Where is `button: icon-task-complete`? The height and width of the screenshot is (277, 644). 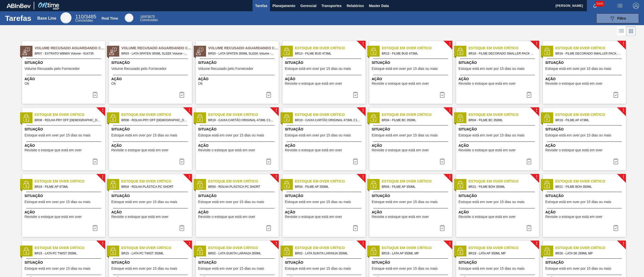 button: icon-task-complete is located at coordinates (182, 95).